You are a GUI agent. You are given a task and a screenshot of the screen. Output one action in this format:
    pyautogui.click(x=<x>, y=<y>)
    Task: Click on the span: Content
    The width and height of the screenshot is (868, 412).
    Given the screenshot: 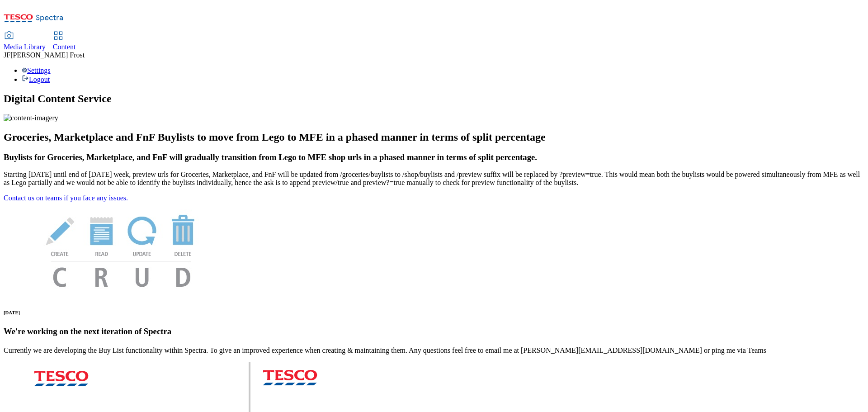 What is the action you would take?
    pyautogui.click(x=64, y=47)
    